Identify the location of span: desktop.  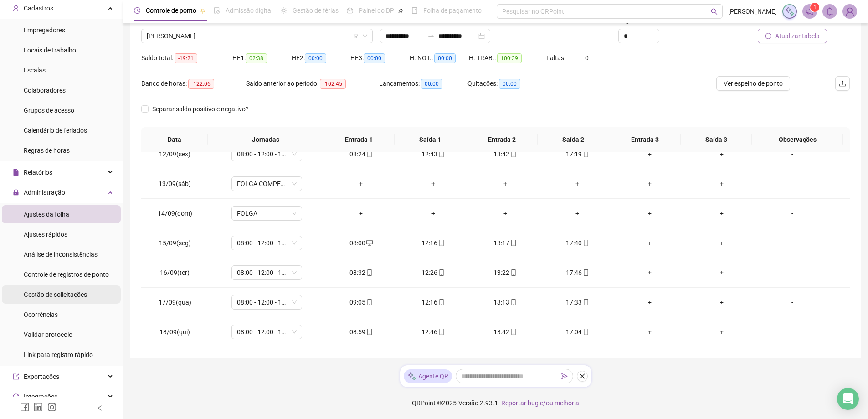
(369, 243).